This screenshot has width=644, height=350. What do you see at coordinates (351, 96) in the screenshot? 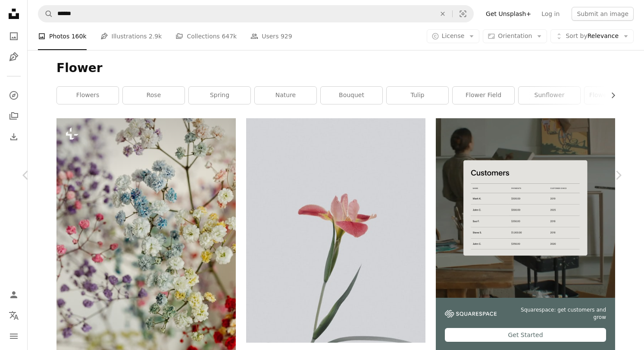
I see `a: bouquet` at bounding box center [351, 96].